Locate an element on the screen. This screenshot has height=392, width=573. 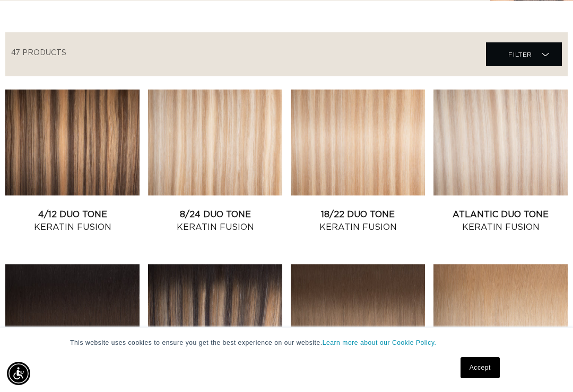
p: This website uses cookies to ensure you get the best experience on our website. is located at coordinates (286, 343).